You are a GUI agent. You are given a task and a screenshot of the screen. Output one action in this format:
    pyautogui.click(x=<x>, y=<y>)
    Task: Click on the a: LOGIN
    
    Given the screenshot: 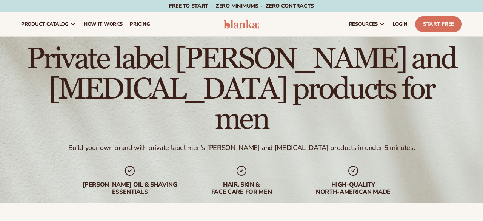 What is the action you would take?
    pyautogui.click(x=400, y=24)
    